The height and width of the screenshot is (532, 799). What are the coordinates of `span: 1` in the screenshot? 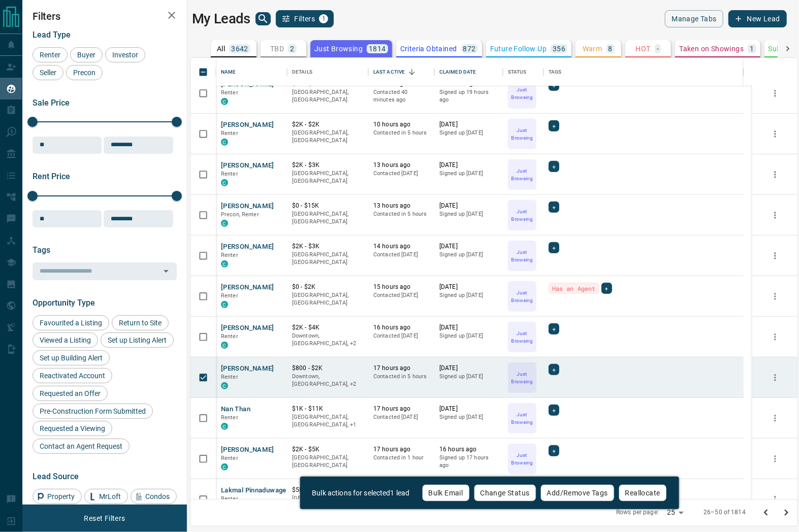 It's located at (323, 19).